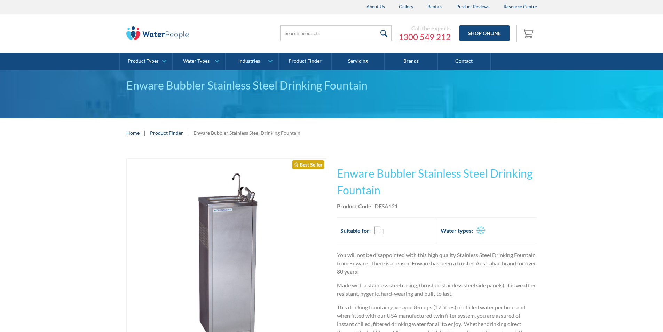 The image size is (663, 332). What do you see at coordinates (425, 37) in the screenshot?
I see `a: 1300 549 212` at bounding box center [425, 37].